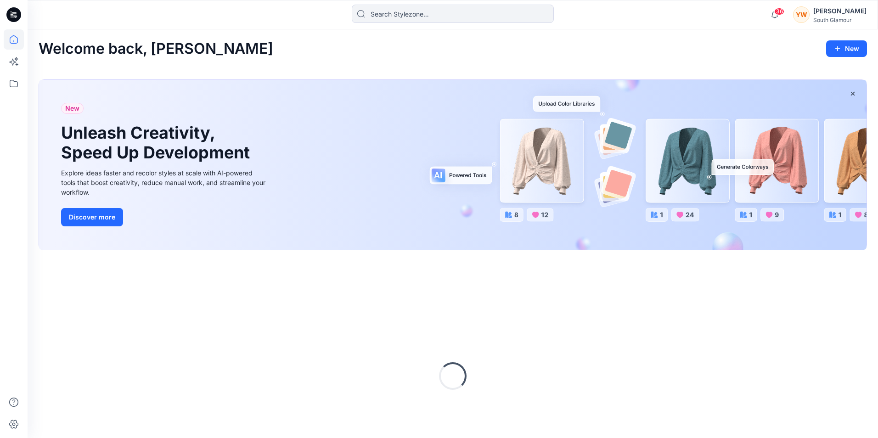  I want to click on button: Discover more, so click(92, 217).